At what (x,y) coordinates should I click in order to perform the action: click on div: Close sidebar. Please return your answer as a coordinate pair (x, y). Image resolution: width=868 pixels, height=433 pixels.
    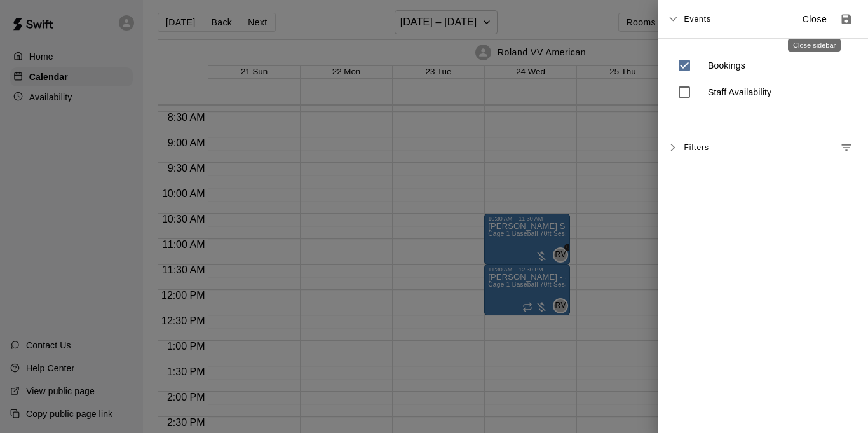
    Looking at the image, I should click on (814, 45).